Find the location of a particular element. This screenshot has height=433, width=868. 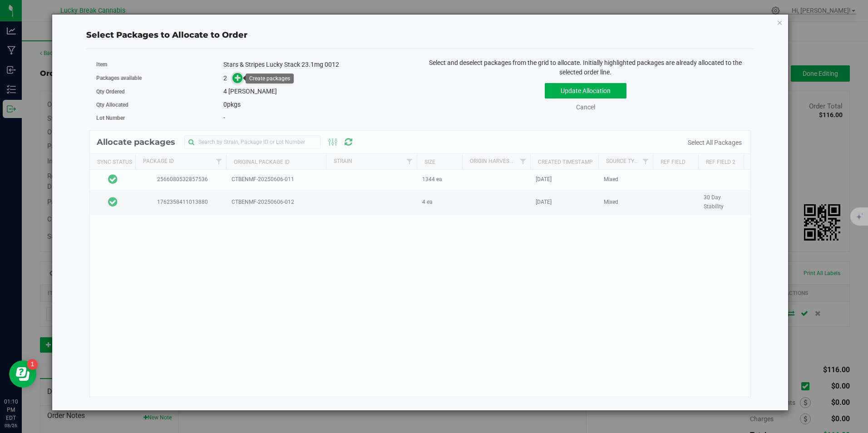

a: Cancel is located at coordinates (585, 107).